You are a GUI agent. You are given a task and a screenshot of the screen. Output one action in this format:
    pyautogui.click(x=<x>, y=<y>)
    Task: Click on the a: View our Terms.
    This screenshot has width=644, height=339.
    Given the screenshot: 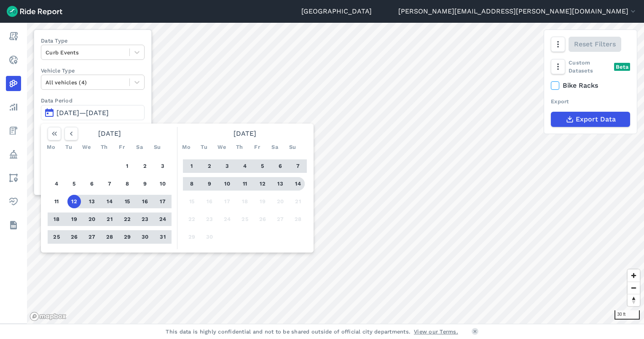 What is the action you would take?
    pyautogui.click(x=436, y=332)
    